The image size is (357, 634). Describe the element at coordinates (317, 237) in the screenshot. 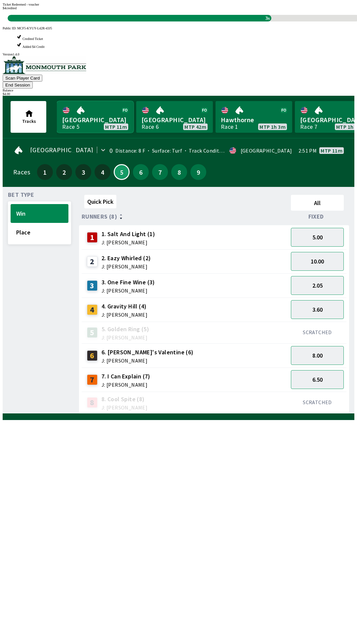

I see `span: 5.00` at that location.